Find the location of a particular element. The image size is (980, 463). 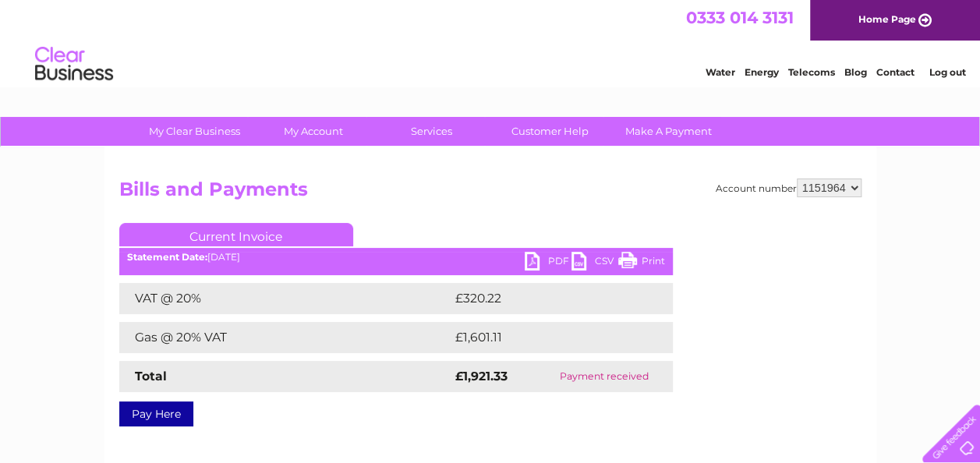

strong: £1,921.33 is located at coordinates (481, 376).